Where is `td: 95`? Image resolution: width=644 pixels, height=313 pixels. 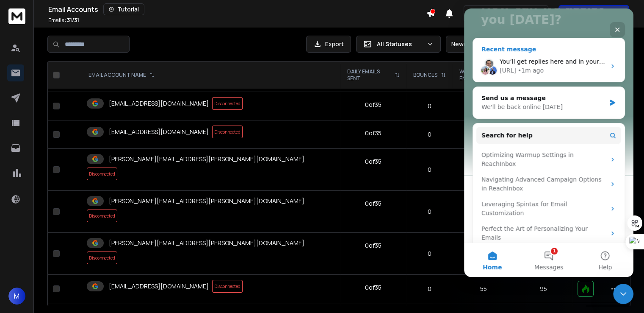
td: 95 is located at coordinates (543, 288).